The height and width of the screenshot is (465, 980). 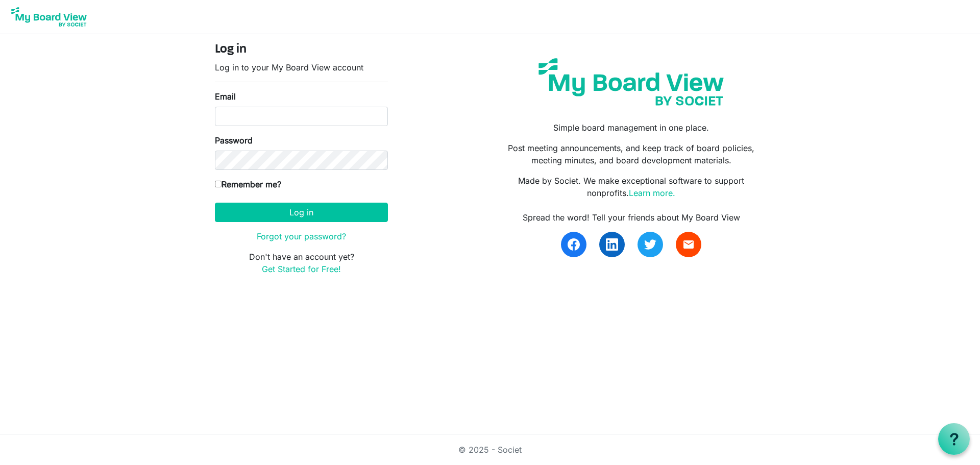 I want to click on input: Remember me?, so click(x=218, y=184).